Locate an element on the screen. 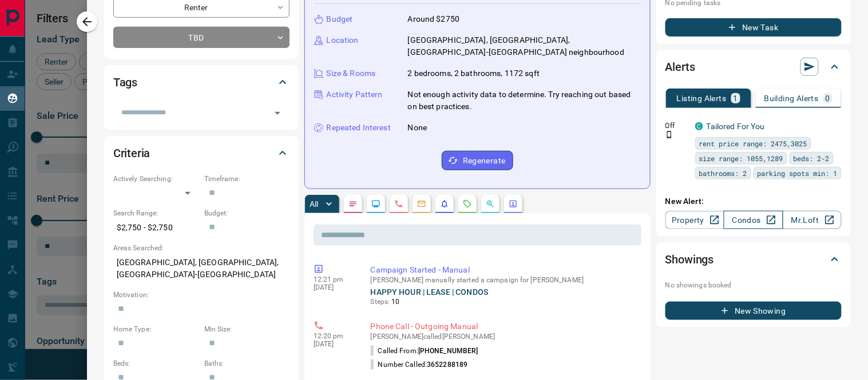 This screenshot has height=380, width=868. p: Campaign Started - Manual is located at coordinates (504, 269).